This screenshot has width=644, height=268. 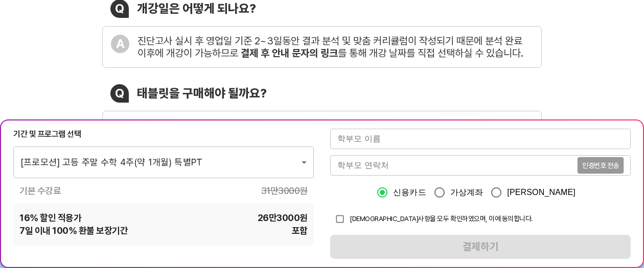 I want to click on span: 26만3000 원, so click(x=282, y=217).